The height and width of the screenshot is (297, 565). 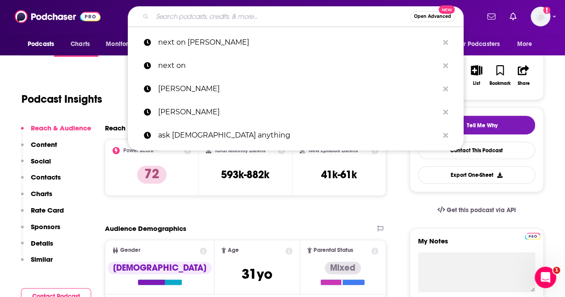 What do you see at coordinates (121, 44) in the screenshot?
I see `span: Monitoring` at bounding box center [121, 44].